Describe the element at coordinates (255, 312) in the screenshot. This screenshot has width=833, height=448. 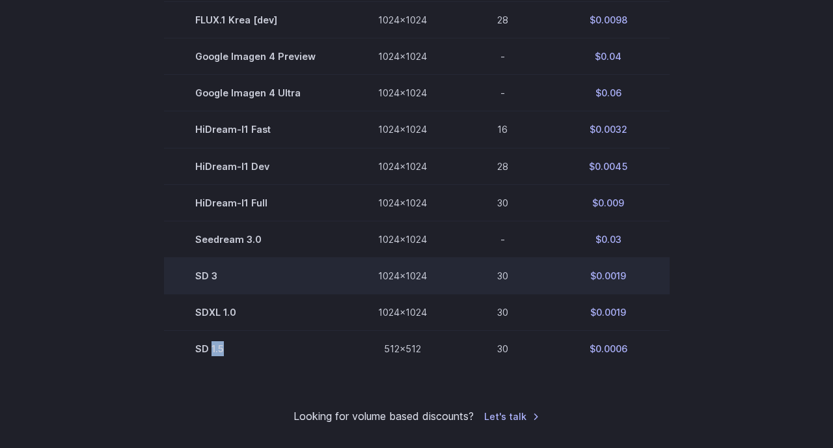
I see `td: SDXL 1.0` at that location.